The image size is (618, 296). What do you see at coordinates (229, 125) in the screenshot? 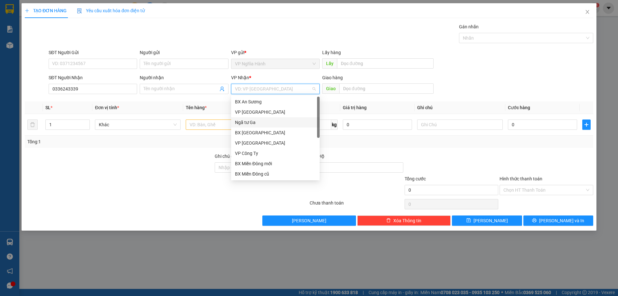
I see `input: VD: Bàn, Ghế` at bounding box center [229, 125].